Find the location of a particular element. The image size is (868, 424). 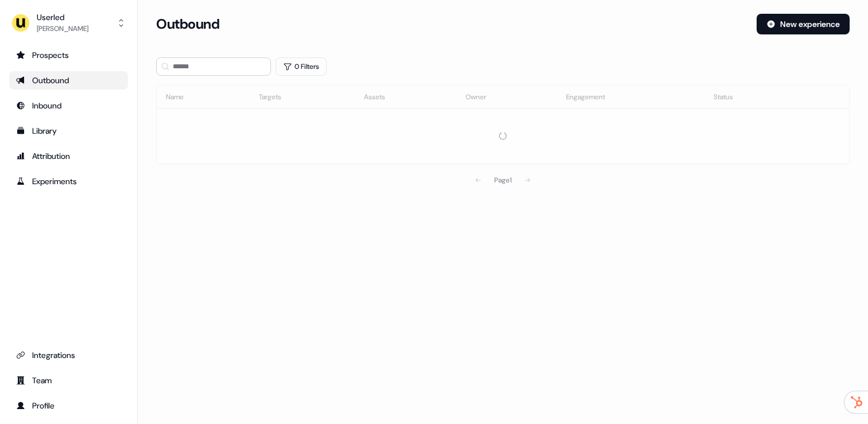

a: Go to templates is located at coordinates (69, 131).